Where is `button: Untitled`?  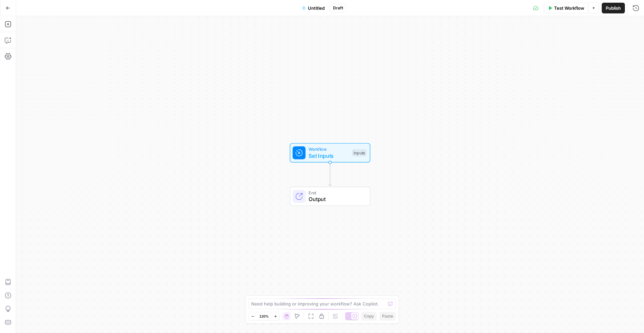 button: Untitled is located at coordinates (313, 8).